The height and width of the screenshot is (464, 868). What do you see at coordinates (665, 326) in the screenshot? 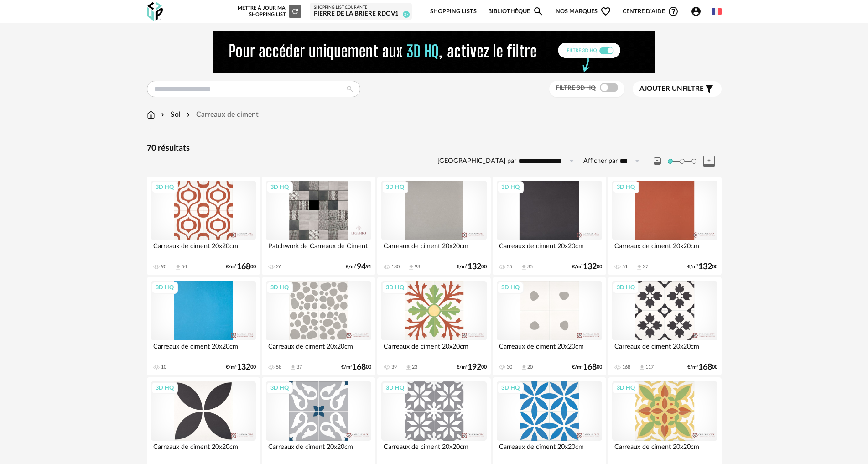
I see `a: 3D HQ Carreaux de ciment 20x20cm 168 Download icon 117 €/m²16800` at bounding box center [665, 326].